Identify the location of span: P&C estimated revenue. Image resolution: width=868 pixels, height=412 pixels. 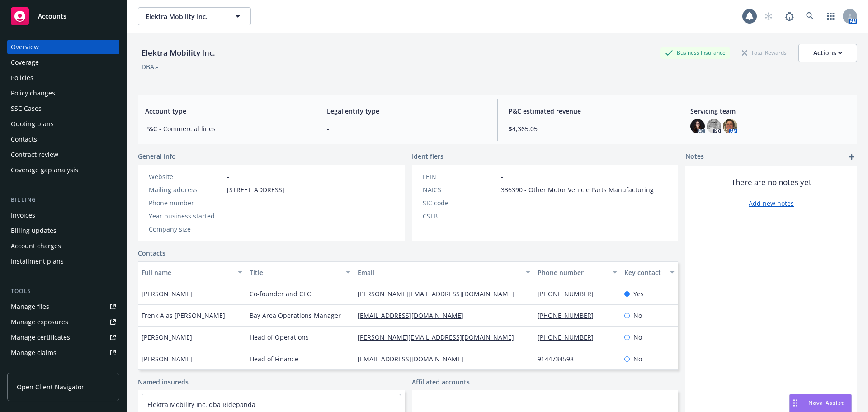
(588, 111).